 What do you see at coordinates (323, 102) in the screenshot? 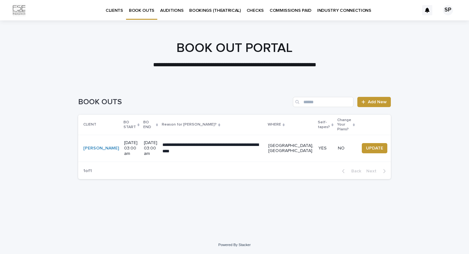
I see `div: Search` at bounding box center [323, 102].